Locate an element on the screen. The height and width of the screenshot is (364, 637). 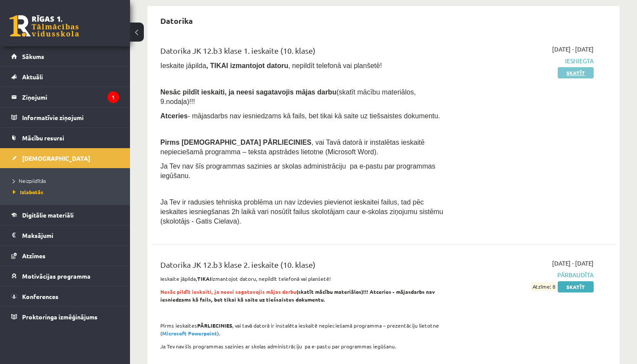
span: Motivācijas programma is located at coordinates (56, 276).